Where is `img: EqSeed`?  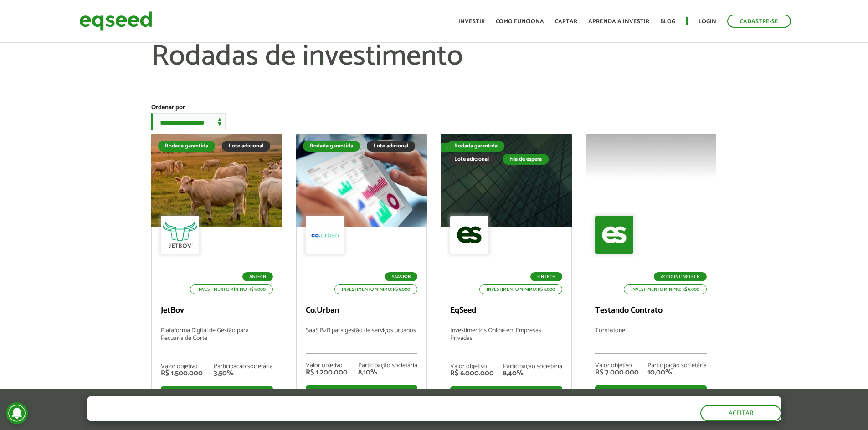
img: EqSeed is located at coordinates (116, 21).